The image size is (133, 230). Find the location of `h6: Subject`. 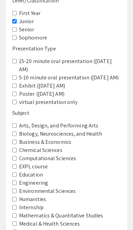

h6: Subject is located at coordinates (67, 113).